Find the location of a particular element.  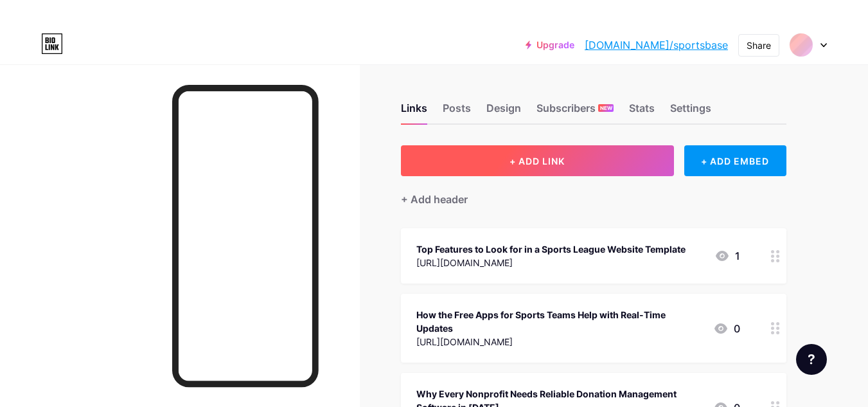

div: Posts is located at coordinates (456, 112).